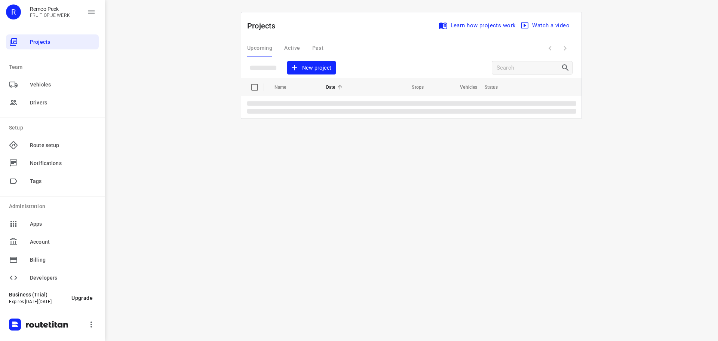 This screenshot has width=718, height=341. I want to click on span: Drivers, so click(63, 103).